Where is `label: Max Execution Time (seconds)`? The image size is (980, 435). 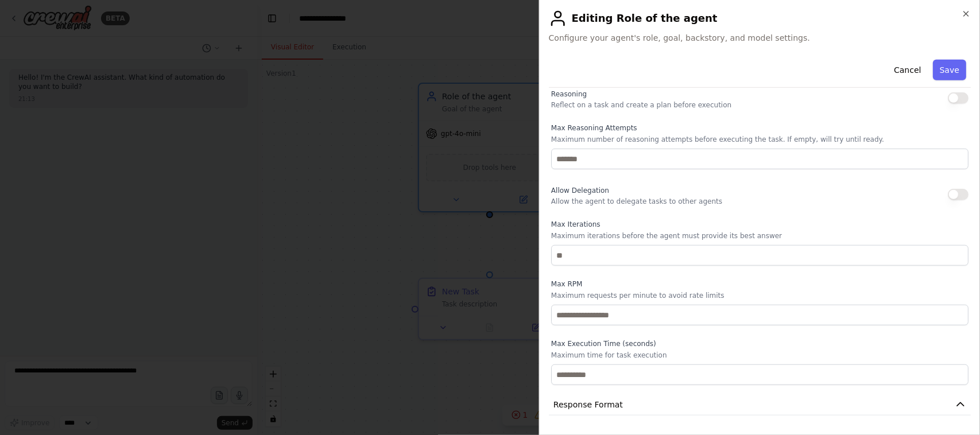 label: Max Execution Time (seconds) is located at coordinates (759, 344).